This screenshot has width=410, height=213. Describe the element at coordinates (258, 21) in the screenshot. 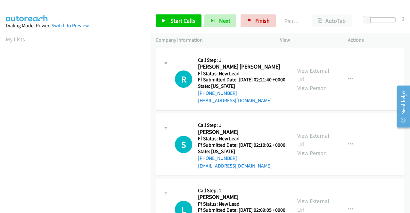

I see `a: Finish` at that location.